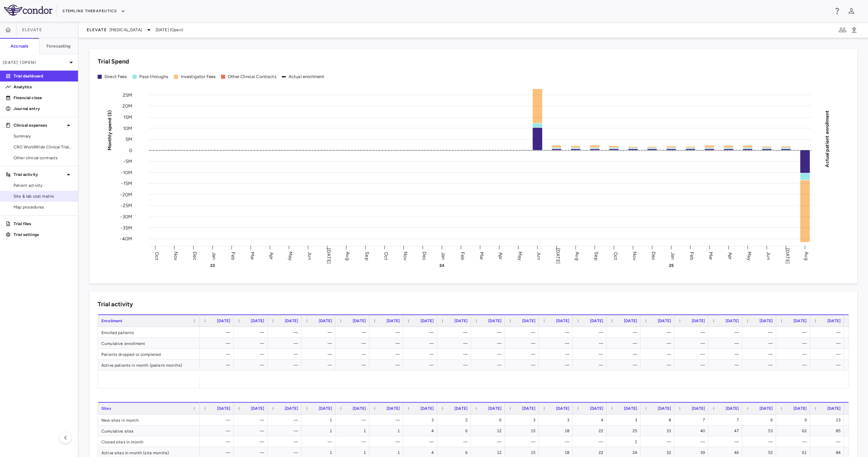 The width and height of the screenshot is (868, 457). Describe the element at coordinates (634, 255) in the screenshot. I see `text: Nov` at that location.